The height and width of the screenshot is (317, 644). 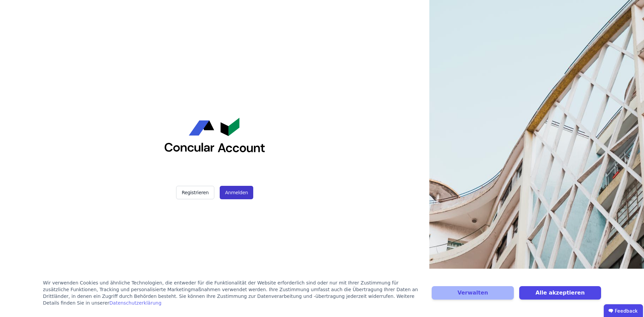 What do you see at coordinates (236, 193) in the screenshot?
I see `button: Anmelden` at bounding box center [236, 193].